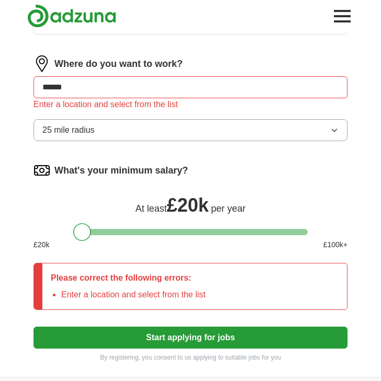 The image size is (381, 381). What do you see at coordinates (190, 130) in the screenshot?
I see `button: 25 mile radius` at bounding box center [190, 130].